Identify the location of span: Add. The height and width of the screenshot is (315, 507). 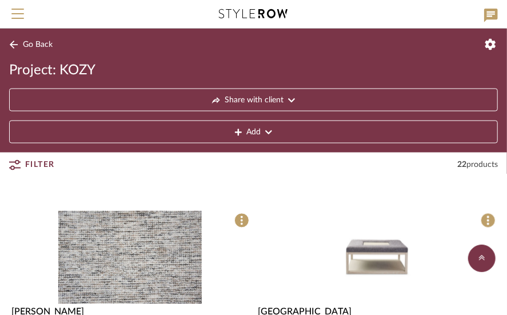
(253, 133).